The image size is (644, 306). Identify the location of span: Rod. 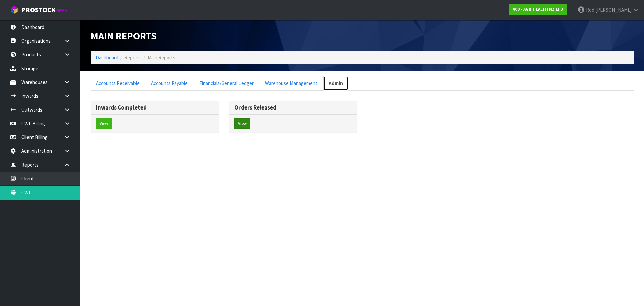
(590, 10).